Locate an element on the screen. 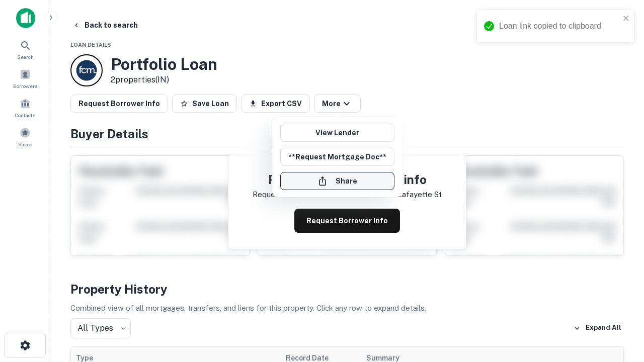 The image size is (644, 362). a: View Lender is located at coordinates (337, 133).